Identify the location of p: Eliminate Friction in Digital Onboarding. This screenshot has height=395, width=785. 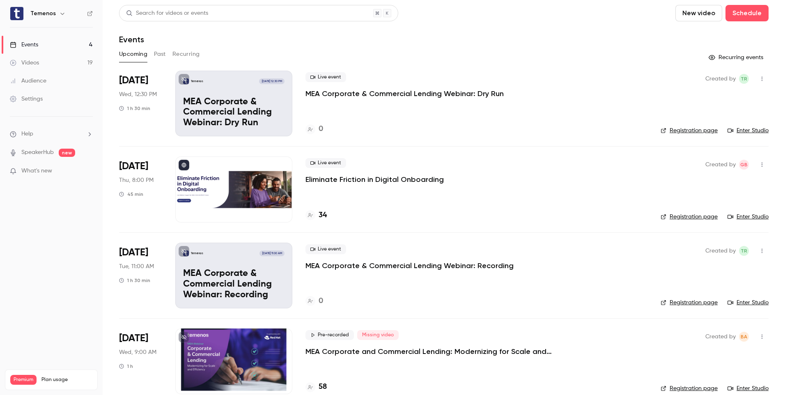
(374, 179).